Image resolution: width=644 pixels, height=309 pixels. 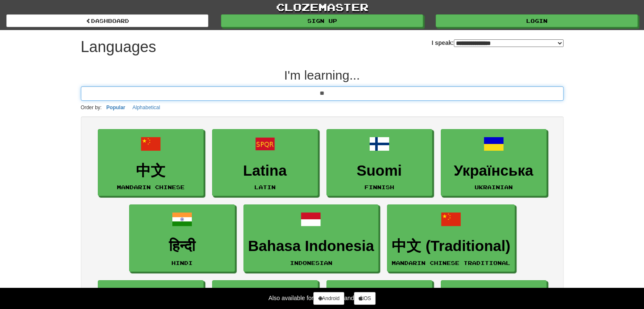 What do you see at coordinates (451, 238) in the screenshot?
I see `a: 中文 (Traditional)Mandarin Chinese Traditional` at bounding box center [451, 238].